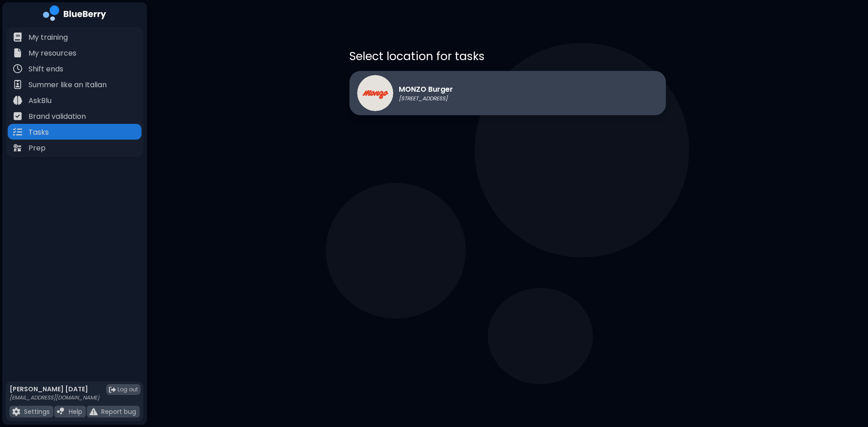 Image resolution: width=868 pixels, height=427 pixels. Describe the element at coordinates (46, 69) in the screenshot. I see `p: Shift ends` at that location.